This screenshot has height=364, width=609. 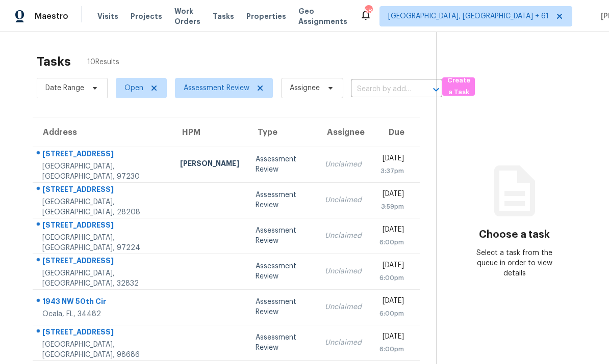 I want to click on button: Open, so click(x=436, y=90).